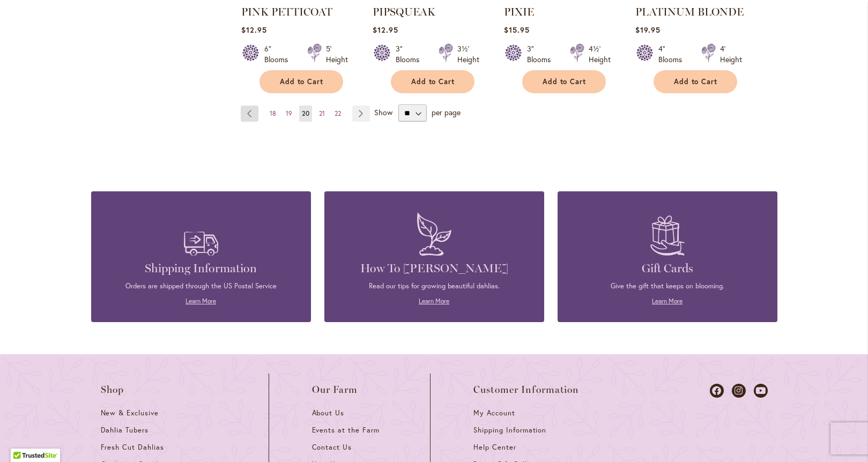 The height and width of the screenshot is (462, 868). What do you see at coordinates (201, 268) in the screenshot?
I see `h4: Shipping Information` at bounding box center [201, 268].